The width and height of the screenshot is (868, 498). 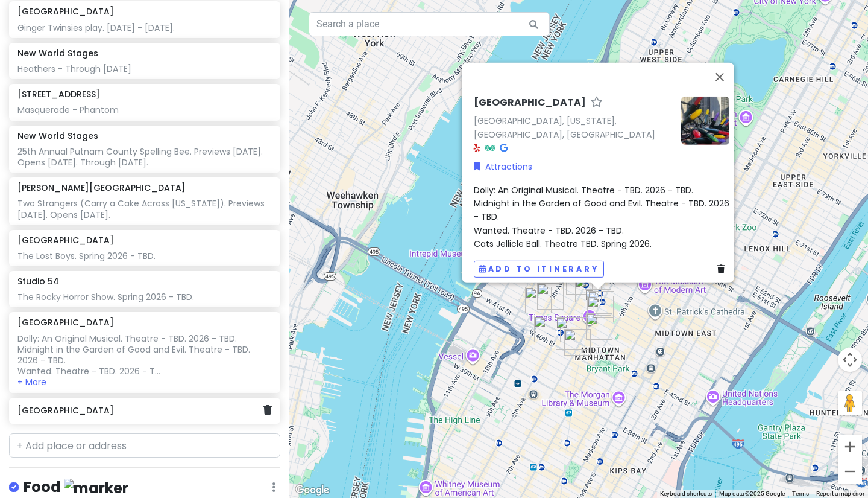 What do you see at coordinates (705, 120) in the screenshot?
I see `img: Picture of the place` at bounding box center [705, 120].